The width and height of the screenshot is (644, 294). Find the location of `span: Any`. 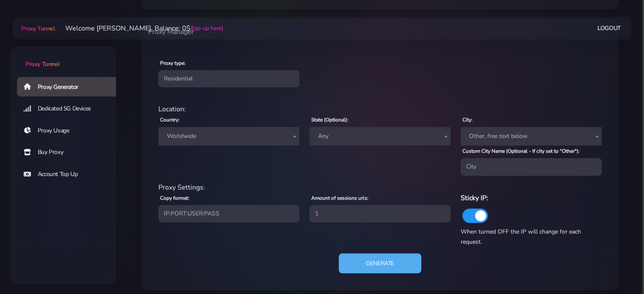

span: Any is located at coordinates (380, 136).